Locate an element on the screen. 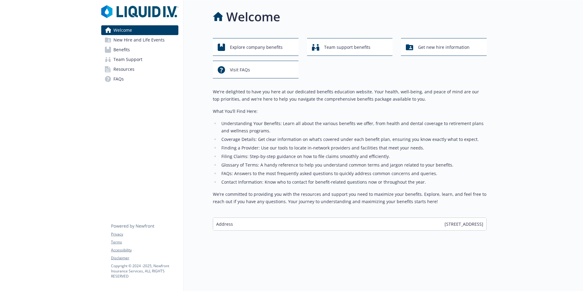  span: Benefits is located at coordinates (122, 50).